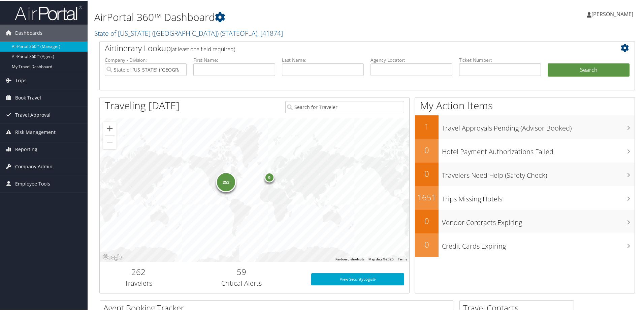  What do you see at coordinates (110, 128) in the screenshot?
I see `button: Zoom in` at bounding box center [110, 128].